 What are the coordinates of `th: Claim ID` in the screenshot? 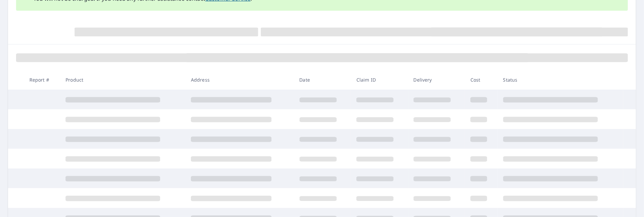 It's located at (379, 79).